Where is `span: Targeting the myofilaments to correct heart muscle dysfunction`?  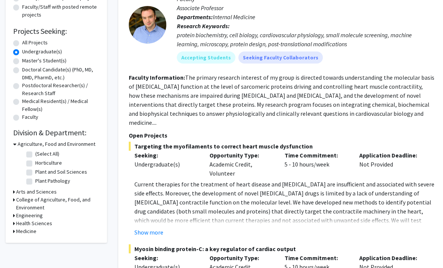
span: Targeting the myofilaments to correct heart muscle dysfunction is located at coordinates (282, 146).